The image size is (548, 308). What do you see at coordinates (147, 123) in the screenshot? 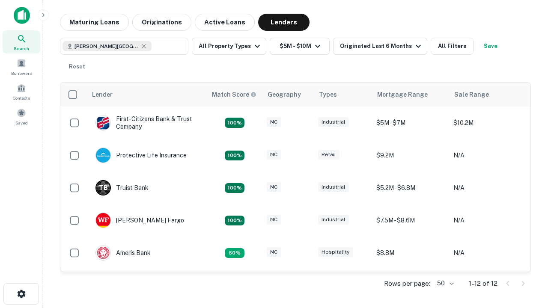
I see `div: First-citizens Bank & Trust Company` at bounding box center [147, 123].